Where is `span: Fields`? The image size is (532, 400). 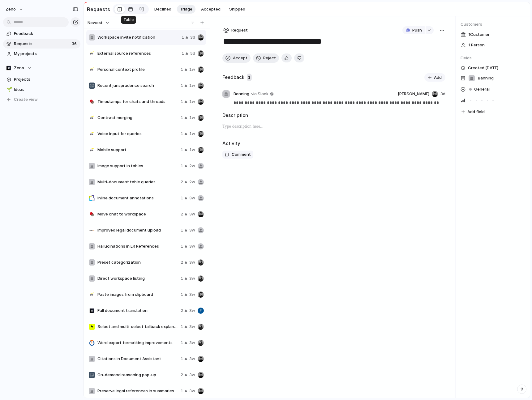 span: Fields is located at coordinates (492, 58).